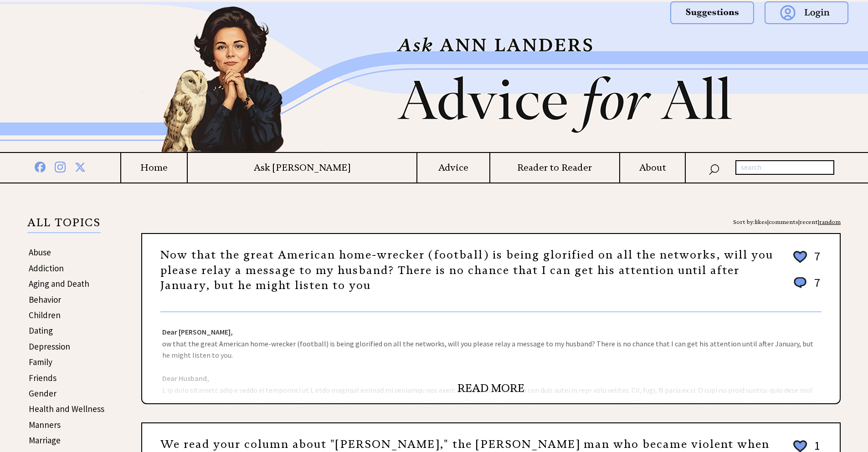 The width and height of the screenshot is (868, 452). Describe the element at coordinates (81, 166) in the screenshot. I see `img: x%20blue.png` at that location.